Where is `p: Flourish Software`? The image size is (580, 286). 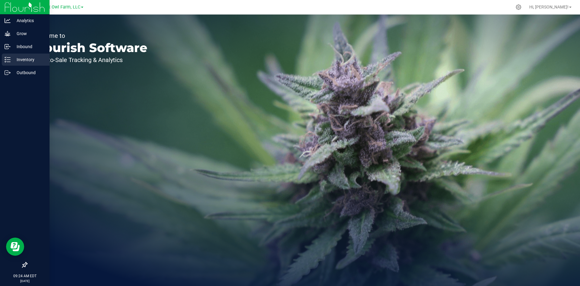 p: Flourish Software is located at coordinates (90, 48).